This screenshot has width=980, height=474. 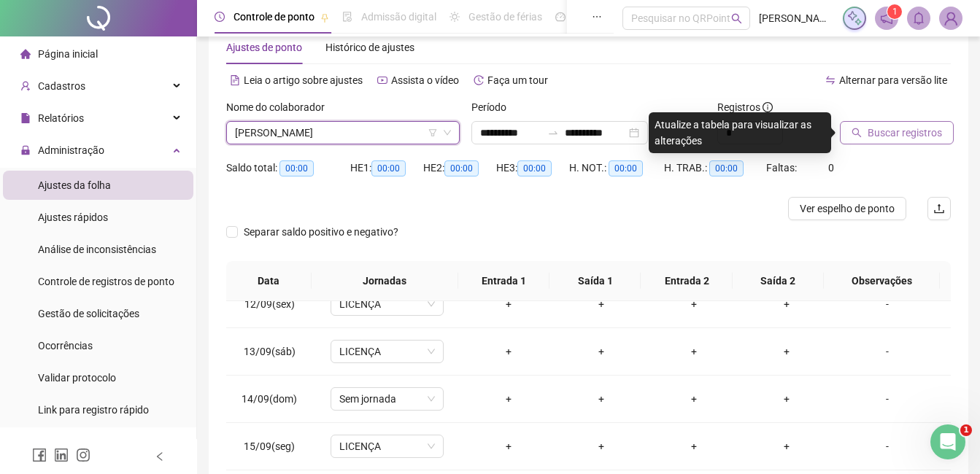 What do you see at coordinates (60, 118) in the screenshot?
I see `span: Relatórios` at bounding box center [60, 118].